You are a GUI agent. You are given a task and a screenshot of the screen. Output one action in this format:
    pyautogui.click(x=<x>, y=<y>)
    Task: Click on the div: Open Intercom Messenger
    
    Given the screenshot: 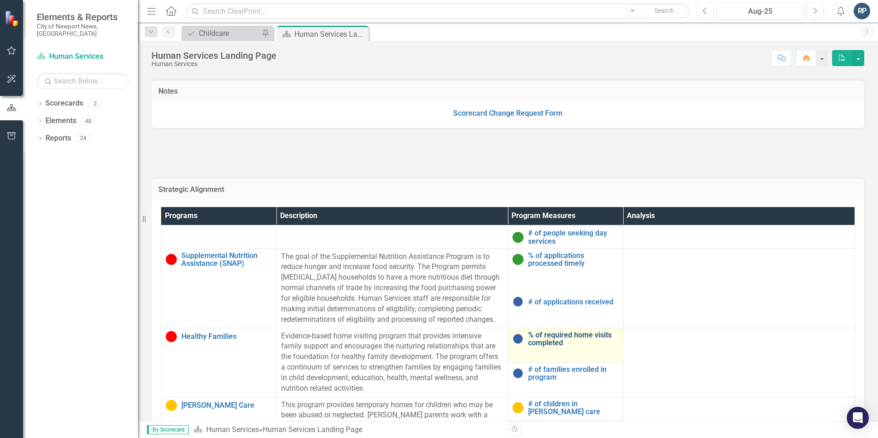 What is the action you would take?
    pyautogui.click(x=858, y=418)
    